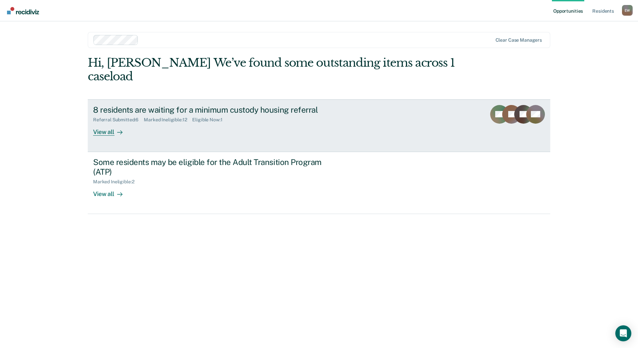 The image size is (638, 348). I want to click on div: Some residents may be eligible for the Adult Transition Program (ATP), so click(210, 167).